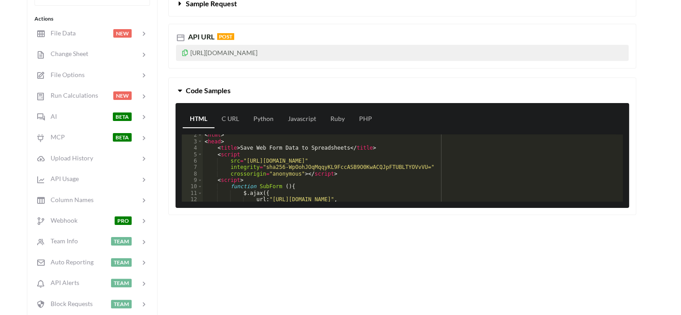 This screenshot has height=315, width=681. What do you see at coordinates (65, 74) in the screenshot?
I see `span: File Options` at bounding box center [65, 74].